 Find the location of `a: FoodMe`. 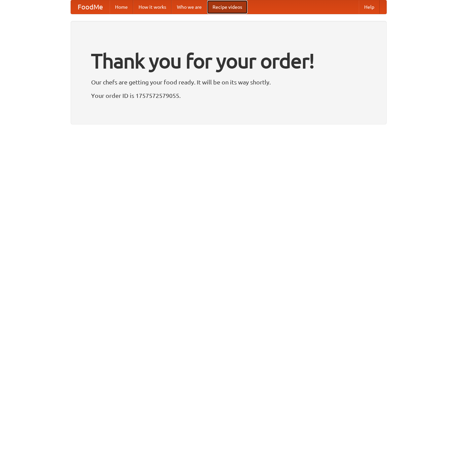

a: FoodMe is located at coordinates (90, 7).